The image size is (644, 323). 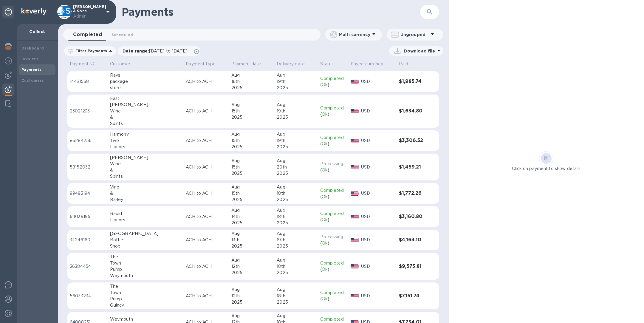 I want to click on div: Pump, so click(x=145, y=270).